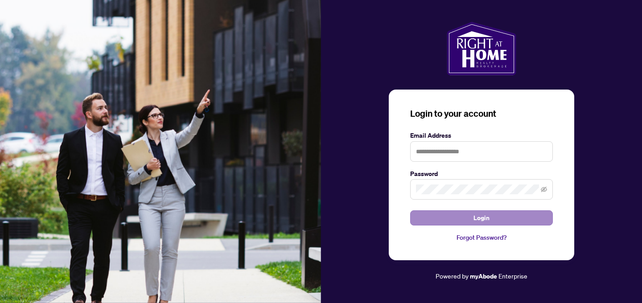 This screenshot has height=303, width=642. I want to click on label: Email Address, so click(481, 135).